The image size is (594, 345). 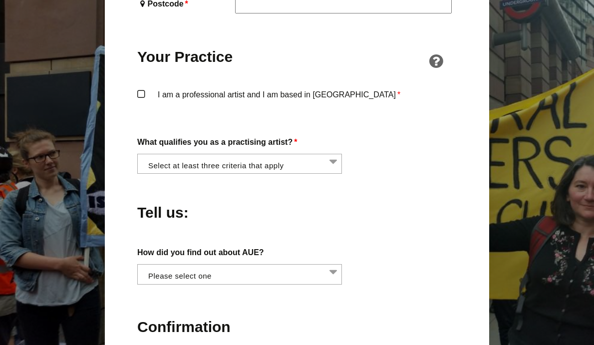 I want to click on label: What qualifies you as a practising artist?, so click(x=297, y=142).